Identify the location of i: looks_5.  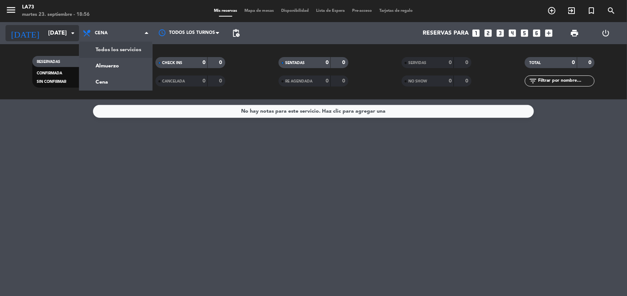
(525, 33).